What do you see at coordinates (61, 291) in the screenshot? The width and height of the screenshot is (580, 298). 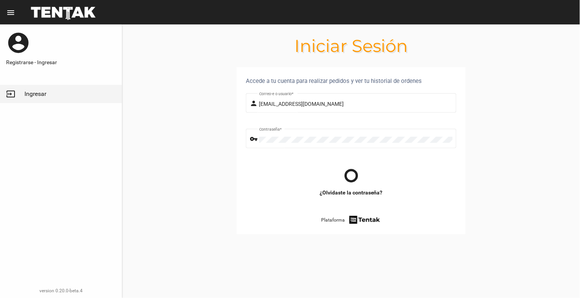 I see `div: version 0.20.0-beta.4` at bounding box center [61, 291].